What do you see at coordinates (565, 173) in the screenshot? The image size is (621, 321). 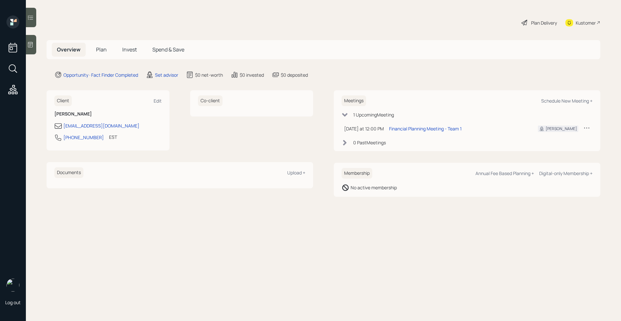 I see `div: Digital-only Membership +` at bounding box center [565, 173].